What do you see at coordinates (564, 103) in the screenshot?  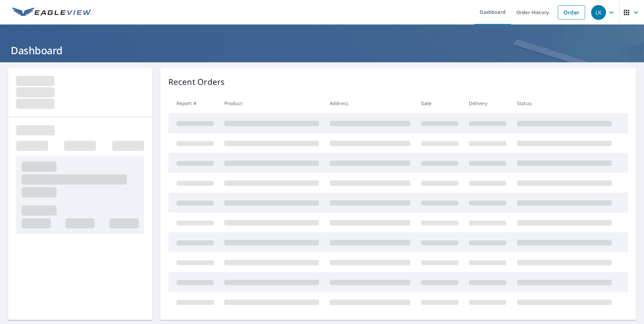 I see `th: Status` at bounding box center [564, 103].